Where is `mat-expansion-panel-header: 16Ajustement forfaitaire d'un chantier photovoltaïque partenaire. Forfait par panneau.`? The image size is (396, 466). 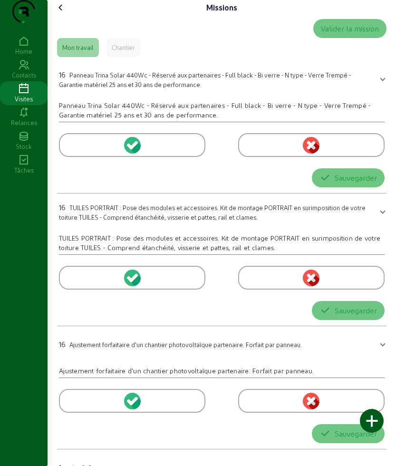
mat-expansion-panel-header: 16Ajustement forfaitaire d'un chantier photovoltaïque partenaire. Forfait par panneau. is located at coordinates (221, 343).